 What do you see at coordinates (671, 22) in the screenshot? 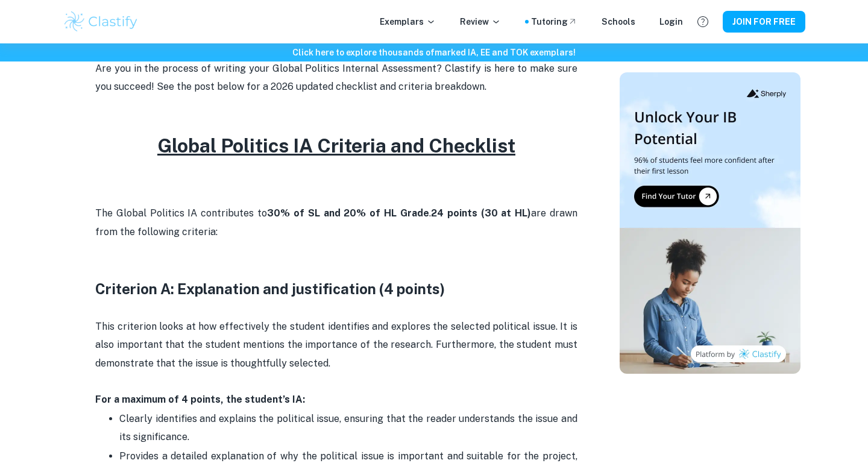
I see `div: Login` at bounding box center [671, 22].